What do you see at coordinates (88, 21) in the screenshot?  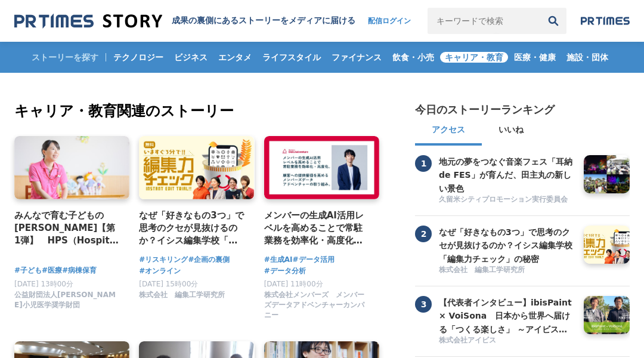 I see `img: 成果の裏側にあるストーリーをメディアに届ける` at bounding box center [88, 21].